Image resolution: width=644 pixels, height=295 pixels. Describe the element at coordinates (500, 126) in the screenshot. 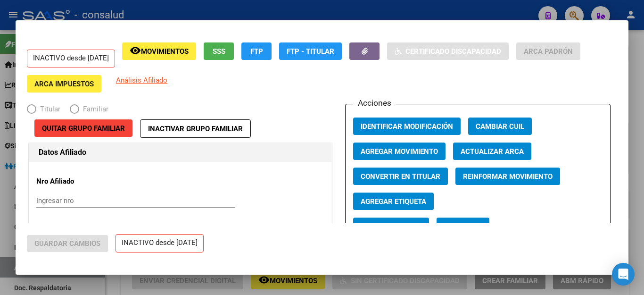

I see `span: Cambiar CUIL` at that location.